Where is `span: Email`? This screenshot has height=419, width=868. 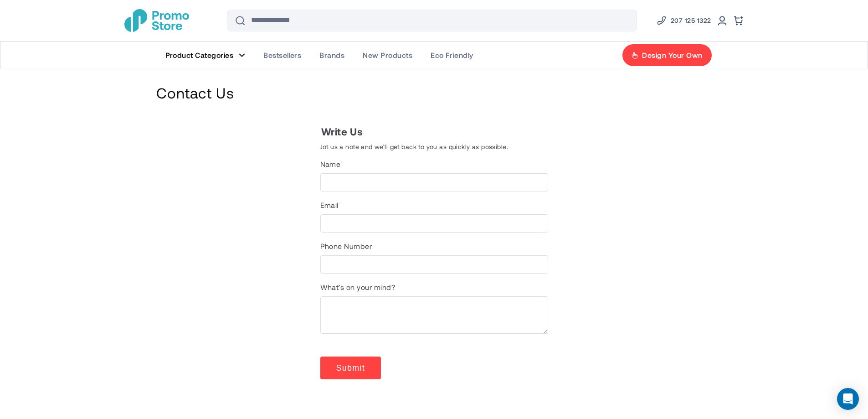 span: Email is located at coordinates (330, 205).